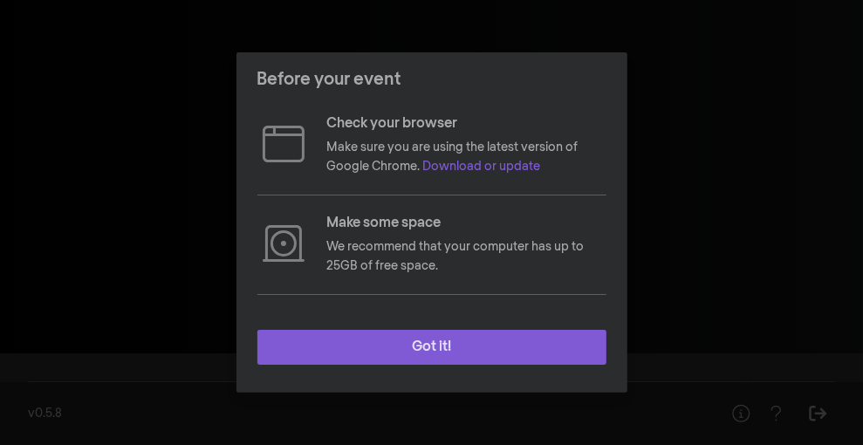  What do you see at coordinates (467, 257) in the screenshot?
I see `p: We recommend that your computer has up to 25GB of free space.` at bounding box center [467, 257].